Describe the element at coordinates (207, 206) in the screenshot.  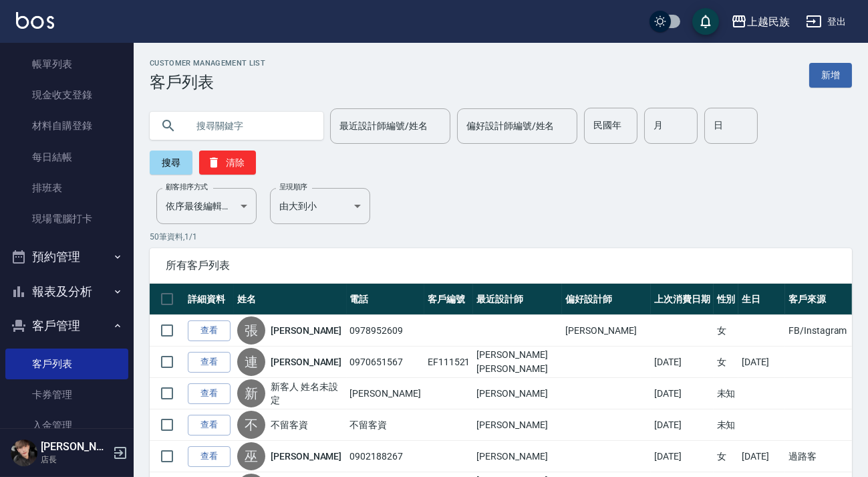
I see `div: 依序最後編輯時間` at that location.